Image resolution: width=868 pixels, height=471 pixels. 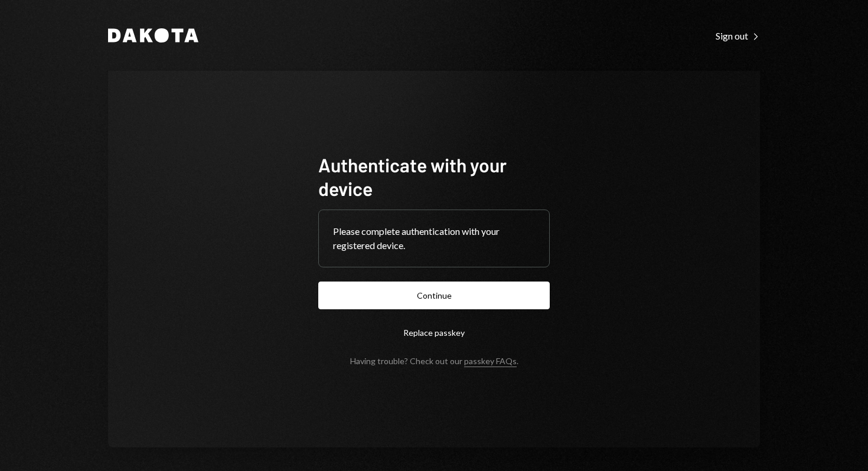 What do you see at coordinates (434, 176) in the screenshot?
I see `h1: Authenticate with your device` at bounding box center [434, 176].